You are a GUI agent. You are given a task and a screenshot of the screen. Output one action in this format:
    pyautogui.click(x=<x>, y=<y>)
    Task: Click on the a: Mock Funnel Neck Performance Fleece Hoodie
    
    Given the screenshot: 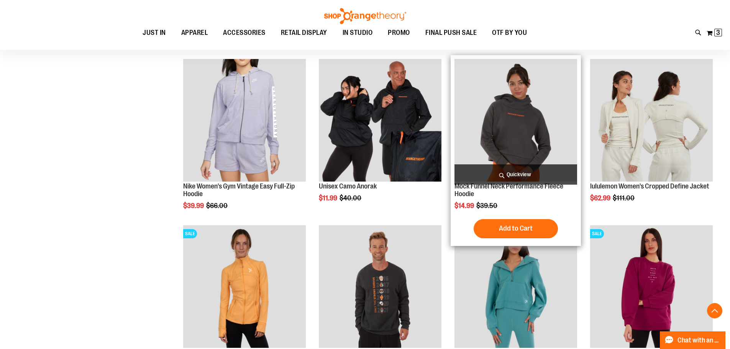 What is the action you would take?
    pyautogui.click(x=509, y=190)
    